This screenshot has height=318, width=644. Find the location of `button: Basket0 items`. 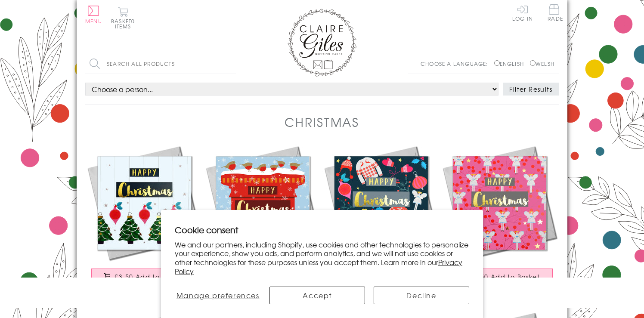

button: Basket0 items is located at coordinates (123, 18).